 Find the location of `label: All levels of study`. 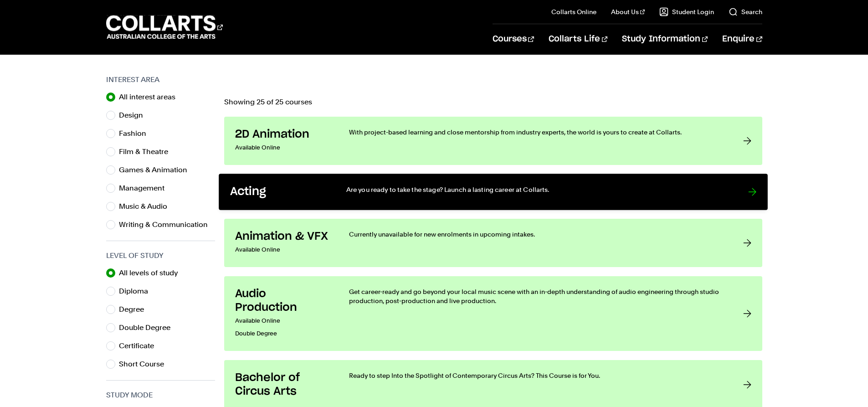

label: All levels of study is located at coordinates (152, 273).